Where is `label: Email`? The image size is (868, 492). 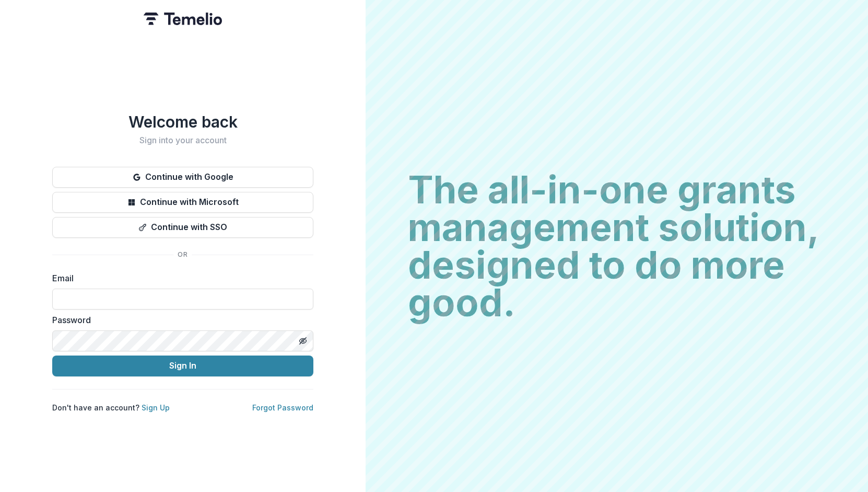
label: Email is located at coordinates (180, 278).